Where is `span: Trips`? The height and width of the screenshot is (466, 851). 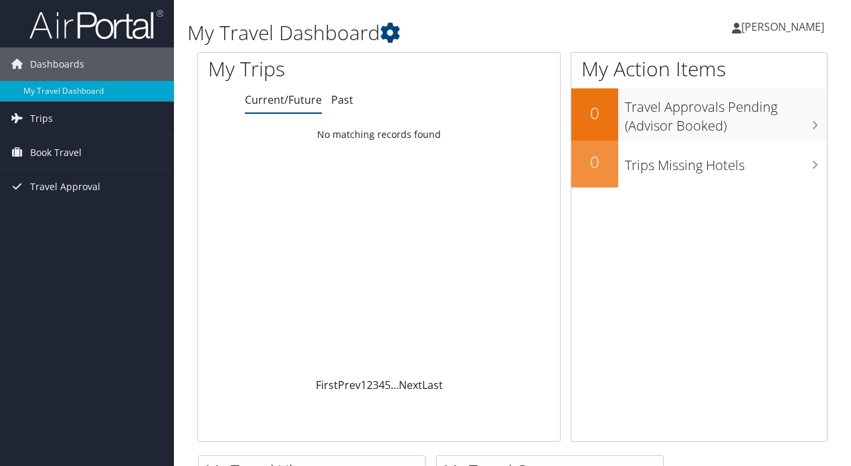
span: Trips is located at coordinates (41, 118).